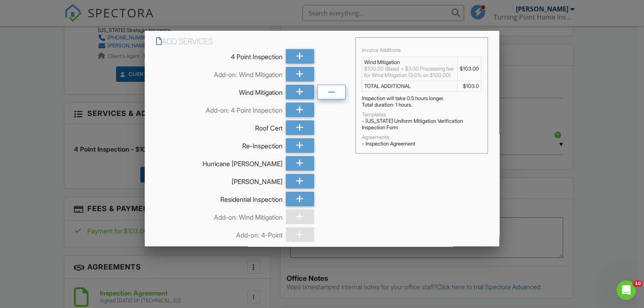 The image size is (644, 308). I want to click on div: Add-on: 4-Point, so click(219, 233).